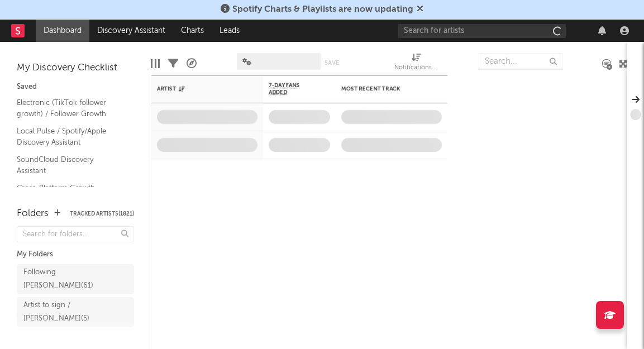 The width and height of the screenshot is (644, 349). I want to click on input: Search..., so click(521, 62).